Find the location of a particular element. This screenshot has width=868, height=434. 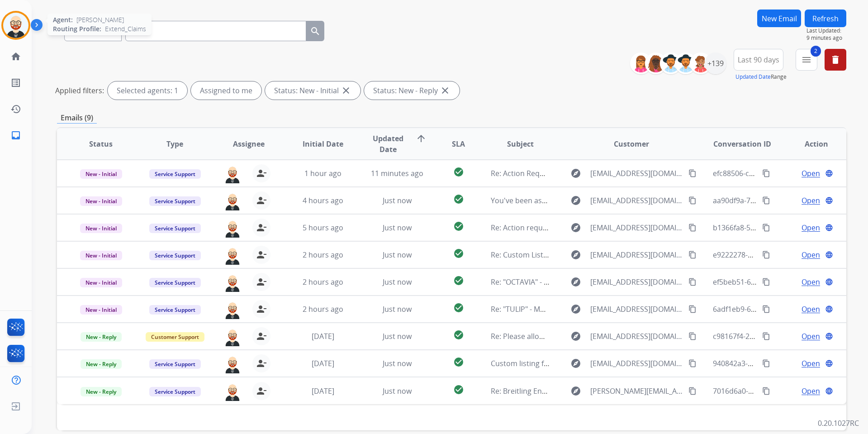

span: Routing Profile: is located at coordinates (77, 29).